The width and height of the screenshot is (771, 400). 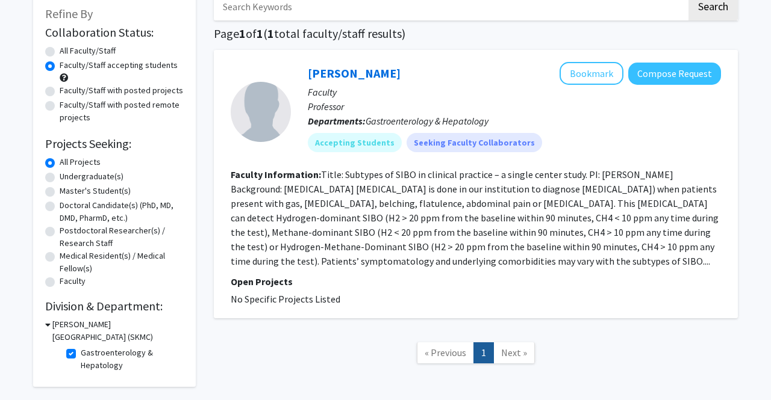 What do you see at coordinates (122, 263) in the screenshot?
I see `label: Medical Resident(s) / Medical Fellow(s)` at bounding box center [122, 263].